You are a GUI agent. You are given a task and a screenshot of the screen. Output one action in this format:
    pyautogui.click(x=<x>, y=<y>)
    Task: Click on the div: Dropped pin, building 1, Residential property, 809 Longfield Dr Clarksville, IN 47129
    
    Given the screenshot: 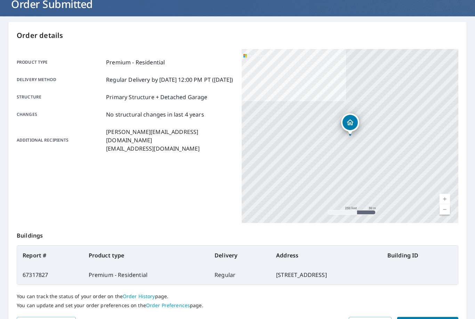 What is the action you would take?
    pyautogui.click(x=350, y=124)
    